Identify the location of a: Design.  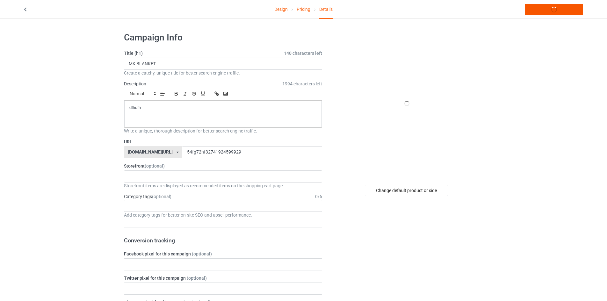
(281, 9).